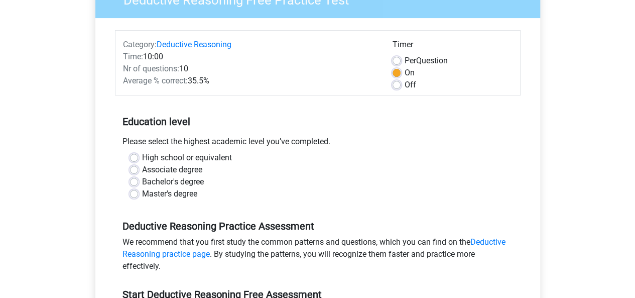  What do you see at coordinates (318, 144) in the screenshot?
I see `div: Please select the highest academic level you’ve completed.` at bounding box center [318, 144].